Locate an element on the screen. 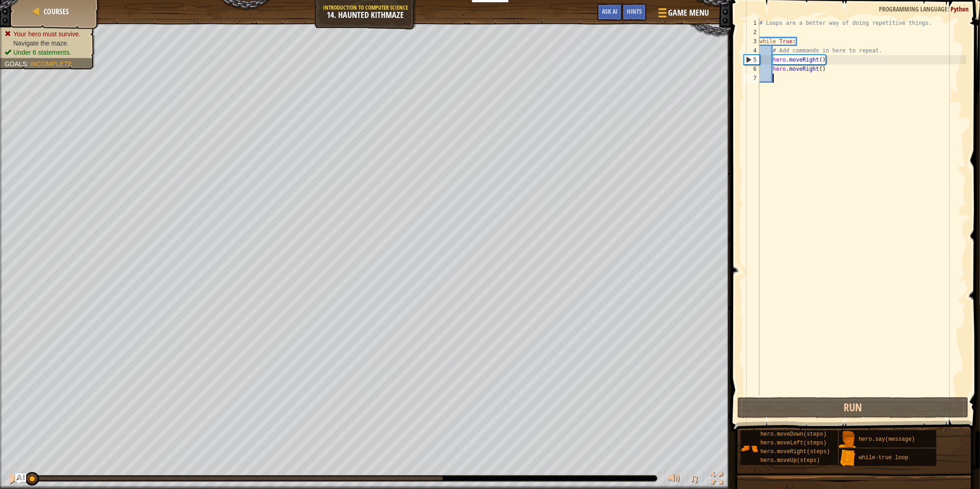 Image resolution: width=980 pixels, height=489 pixels. span: hero.moveDown(steps) is located at coordinates (793, 434).